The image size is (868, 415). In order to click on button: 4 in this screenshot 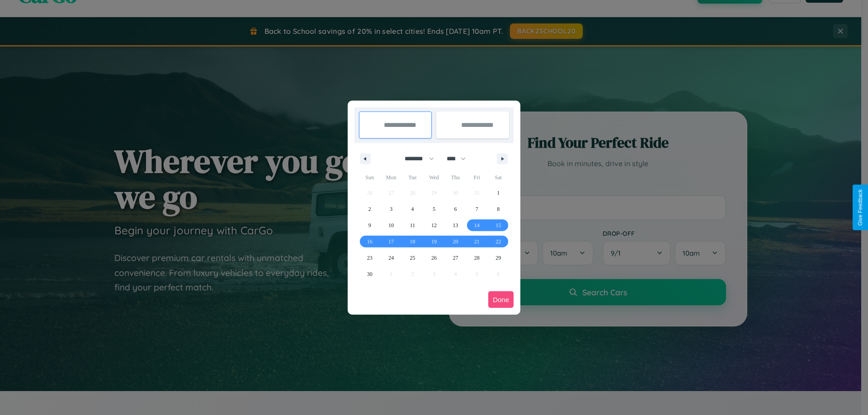, I will do `click(413, 210)`.